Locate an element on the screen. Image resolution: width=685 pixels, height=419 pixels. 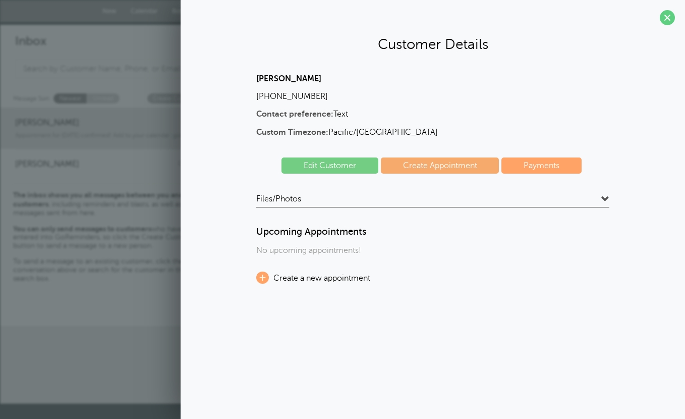
span: Files/Photos is located at coordinates (278, 199).